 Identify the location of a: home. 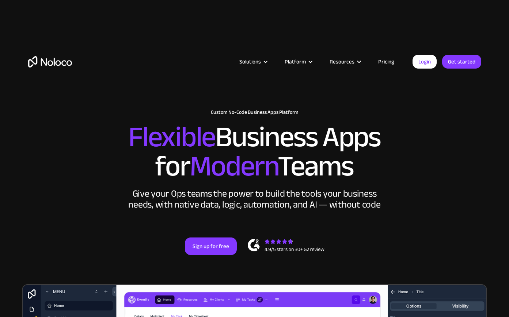
(50, 62).